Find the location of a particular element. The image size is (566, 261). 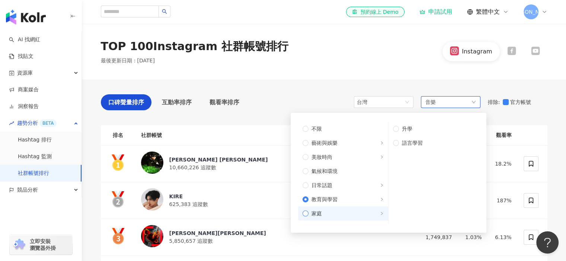

div: TOP 100 Instagram 社群帳號排行 is located at coordinates (194, 46).